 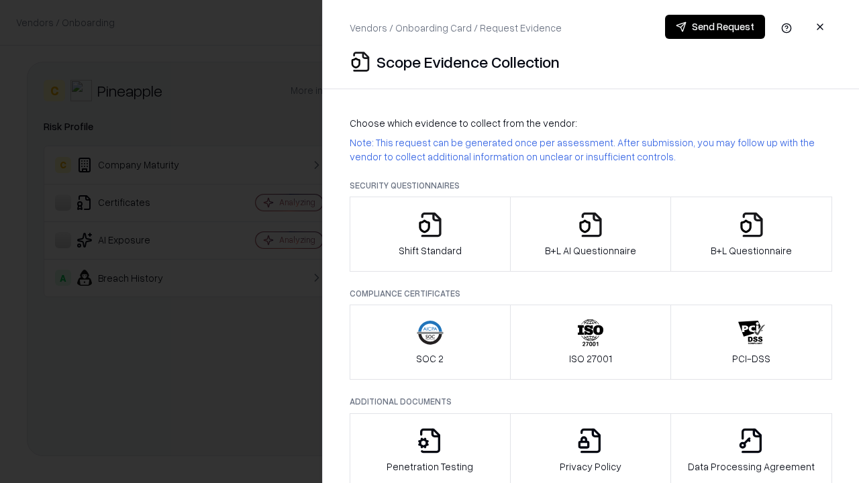 I want to click on p: Scope Evidence Collection, so click(x=468, y=62).